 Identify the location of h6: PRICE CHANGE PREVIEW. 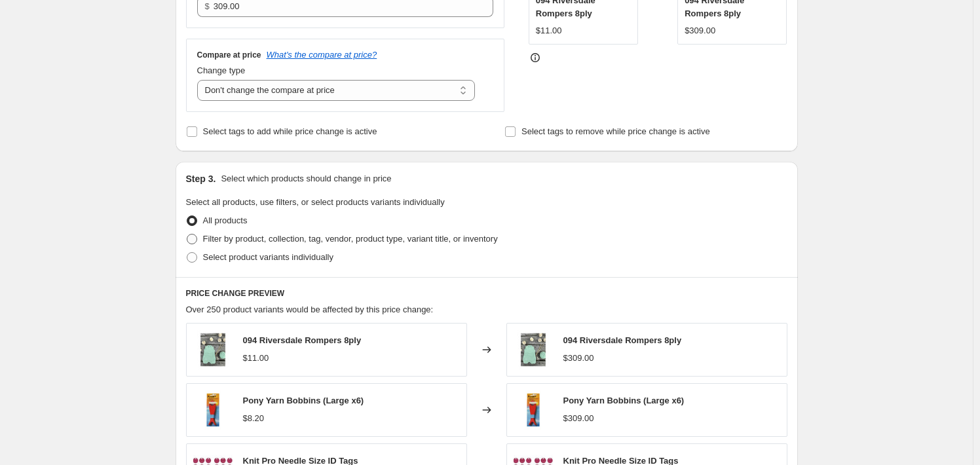
(487, 294).